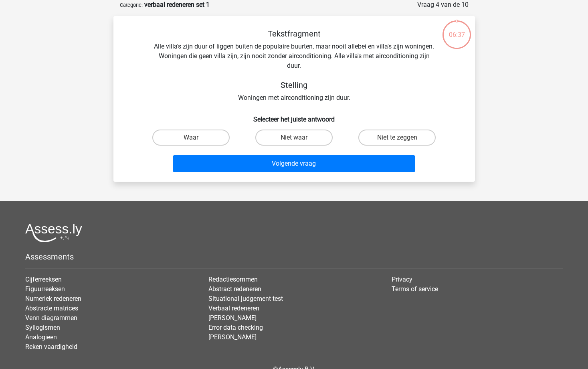  What do you see at coordinates (294, 34) in the screenshot?
I see `h5: Tekstfragment` at bounding box center [294, 34].